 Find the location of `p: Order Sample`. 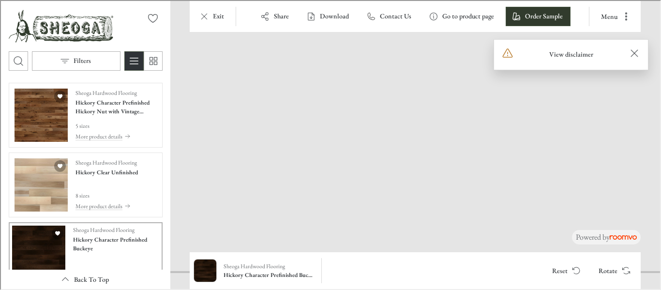

p: Order Sample is located at coordinates (543, 15).